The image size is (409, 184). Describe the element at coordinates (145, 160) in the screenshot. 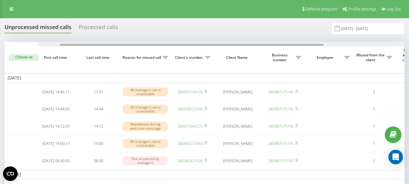

I see `div: Not answered by managers` at that location.